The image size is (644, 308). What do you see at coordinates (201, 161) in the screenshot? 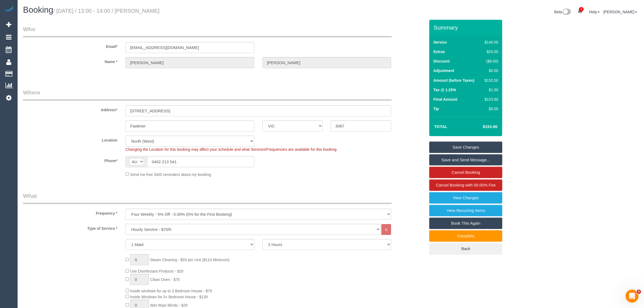
I see `input: Phone*` at bounding box center [201, 161].